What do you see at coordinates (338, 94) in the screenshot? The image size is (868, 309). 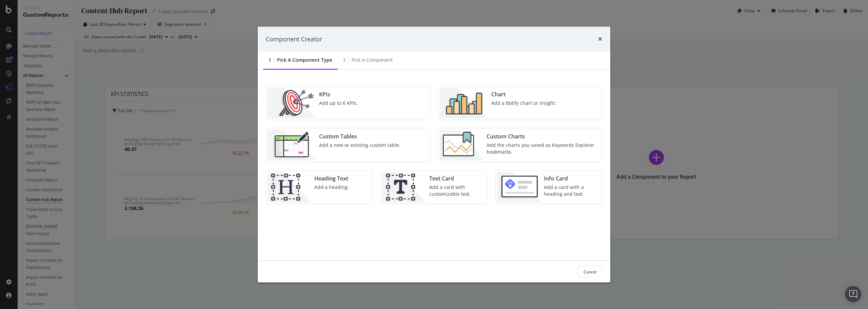 I see `div: KPIs` at bounding box center [338, 94].